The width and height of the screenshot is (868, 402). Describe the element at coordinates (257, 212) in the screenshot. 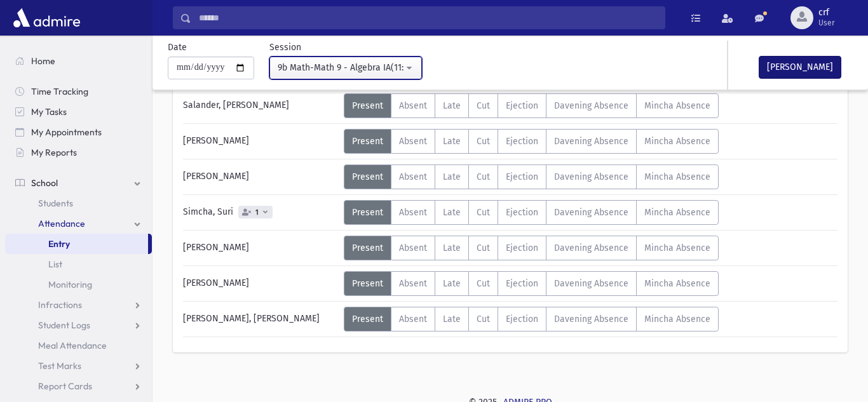

I see `span: 1` at that location.